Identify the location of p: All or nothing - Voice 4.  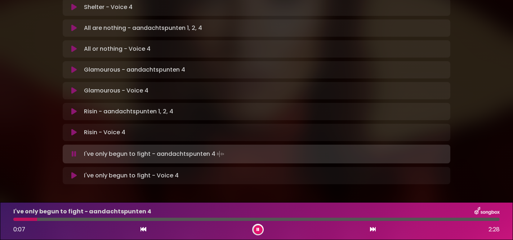
(117, 49).